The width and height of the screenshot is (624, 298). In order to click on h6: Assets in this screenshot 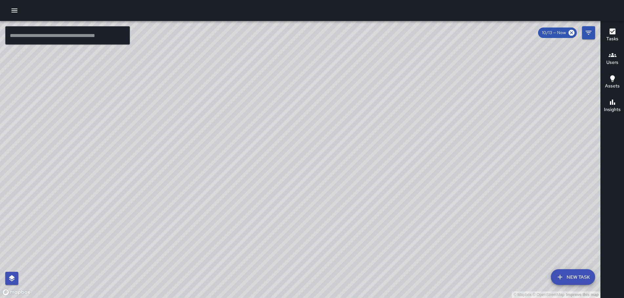, I will do `click(612, 86)`.